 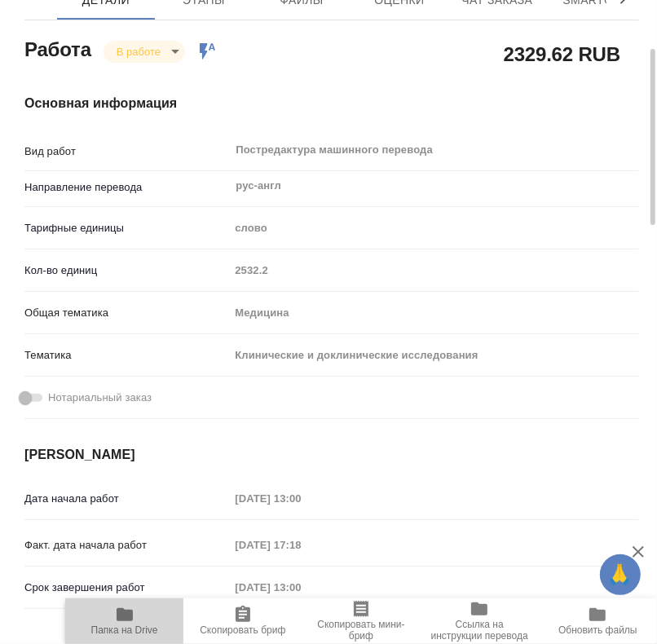 What do you see at coordinates (126, 151) in the screenshot?
I see `p: Вид работ` at bounding box center [126, 151].